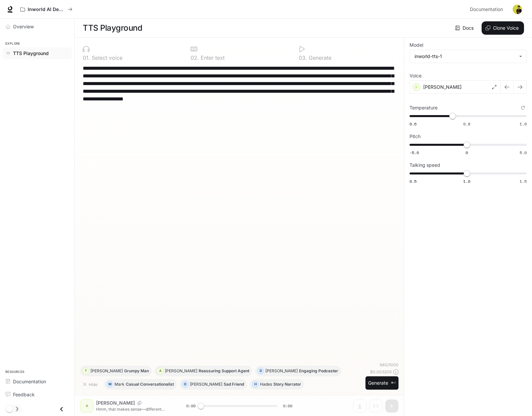 Image resolution: width=532 pixels, height=416 pixels. What do you see at coordinates (91, 384) in the screenshot?
I see `button: Hide` at bounding box center [91, 384].